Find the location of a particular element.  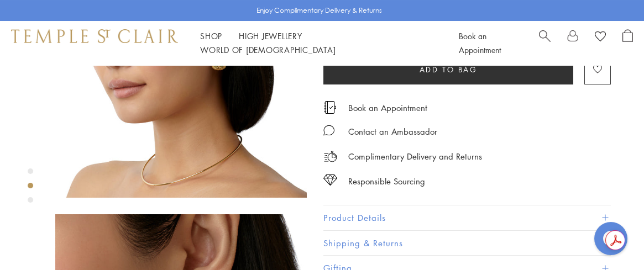

button: Add to bag is located at coordinates (448, 69).